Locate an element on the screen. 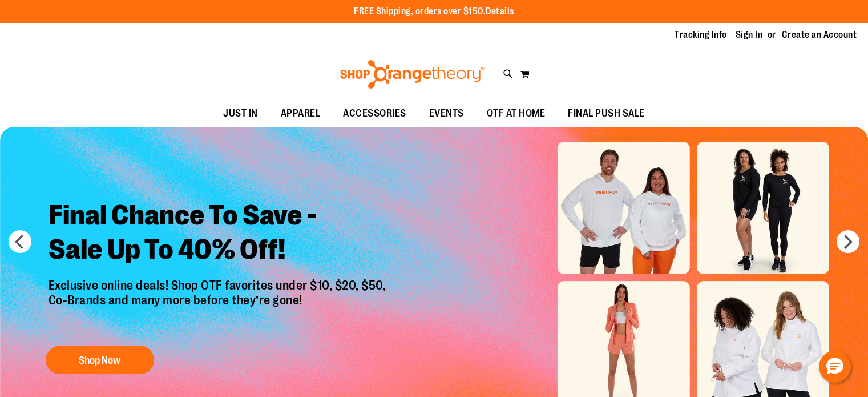 This screenshot has width=868, height=397. p: FREE Shipping, orders over $150. is located at coordinates (434, 12).